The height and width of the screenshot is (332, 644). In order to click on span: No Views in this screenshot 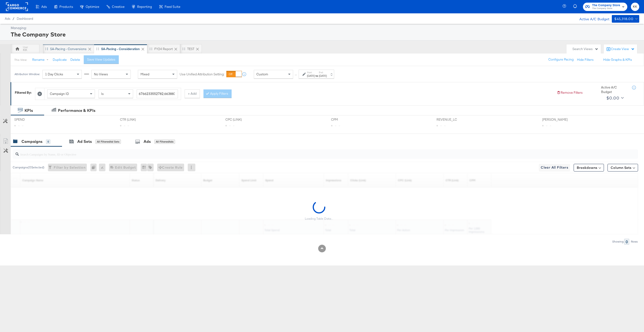, I will do `click(101, 75)`.